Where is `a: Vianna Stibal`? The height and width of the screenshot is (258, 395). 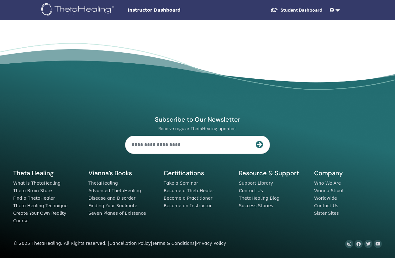 a: Vianna Stibal is located at coordinates (329, 191).